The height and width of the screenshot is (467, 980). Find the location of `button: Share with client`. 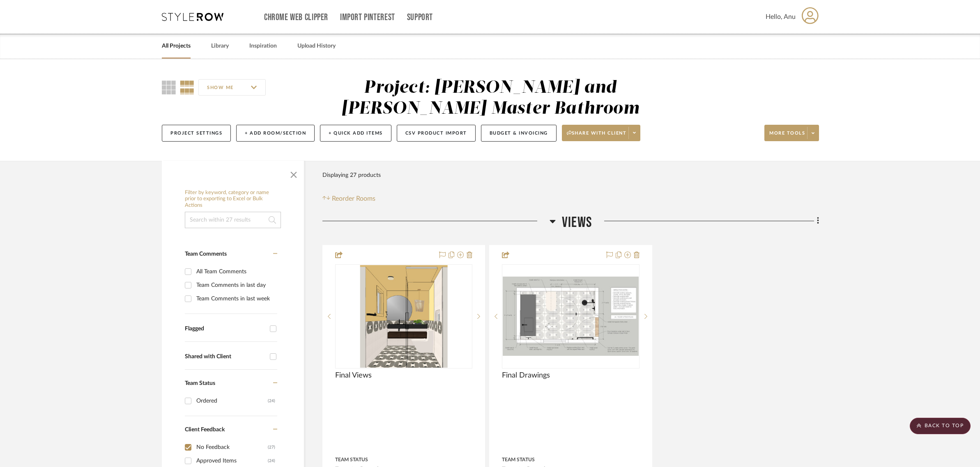

button: Share with client is located at coordinates (601, 133).